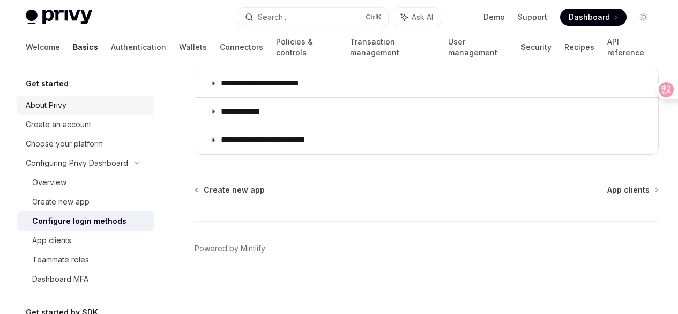 The width and height of the screenshot is (678, 314). What do you see at coordinates (580, 47) in the screenshot?
I see `a: Recipes` at bounding box center [580, 47].